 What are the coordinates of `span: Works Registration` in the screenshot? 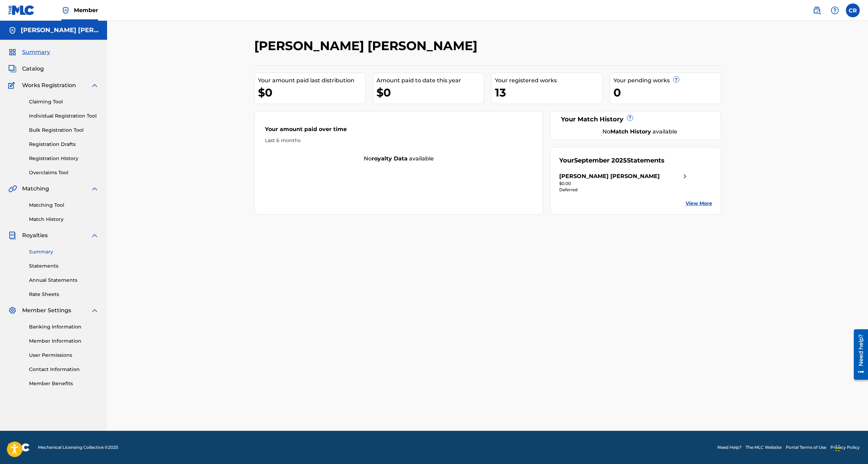 It's located at (49, 85).